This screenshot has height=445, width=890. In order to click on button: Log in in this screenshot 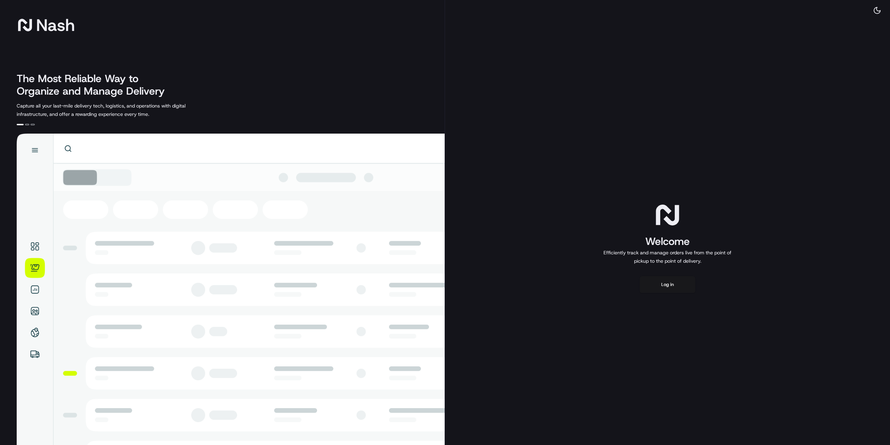, I will do `click(668, 284)`.